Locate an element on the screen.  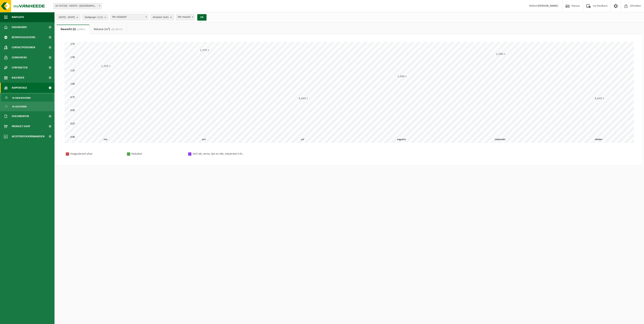
span: Gebruikers is located at coordinates (19, 58).